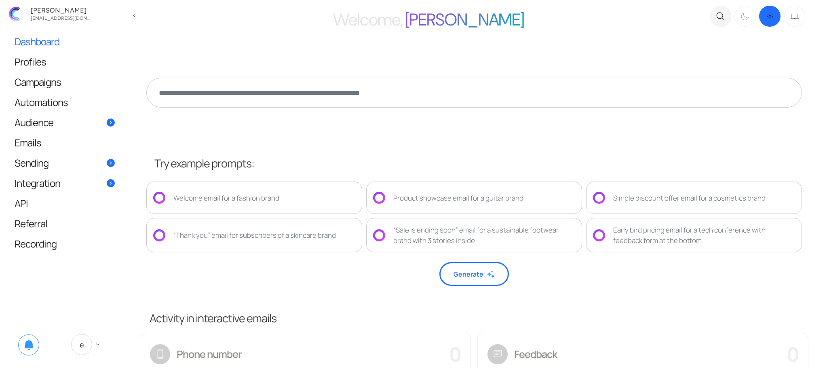 The width and height of the screenshot is (827, 368). Describe the element at coordinates (65, 61) in the screenshot. I see `a: Profiles` at that location.